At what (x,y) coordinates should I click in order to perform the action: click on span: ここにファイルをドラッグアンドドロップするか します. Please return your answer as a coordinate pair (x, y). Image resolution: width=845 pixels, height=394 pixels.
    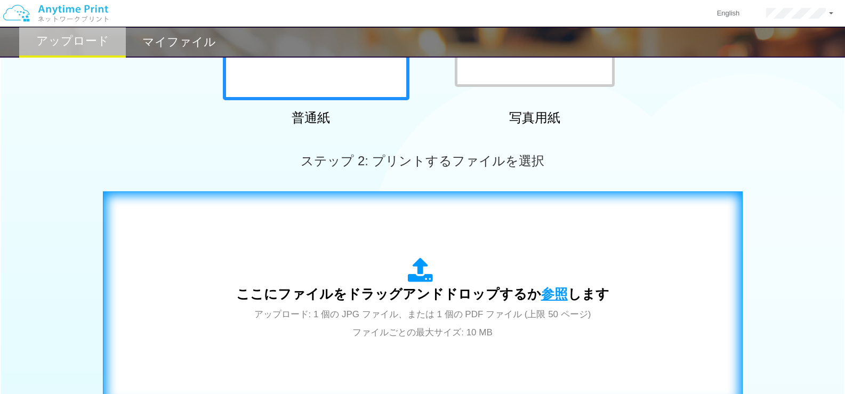
    Looking at the image, I should click on (423, 294).